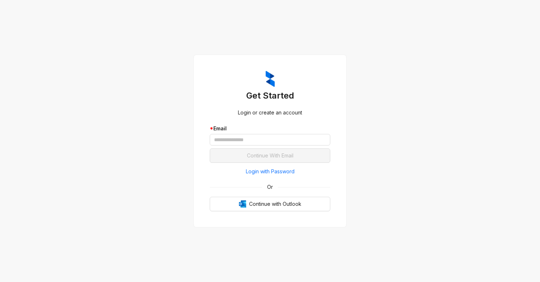 The height and width of the screenshot is (282, 540). Describe the element at coordinates (270, 79) in the screenshot. I see `img: ZumaIcon` at that location.